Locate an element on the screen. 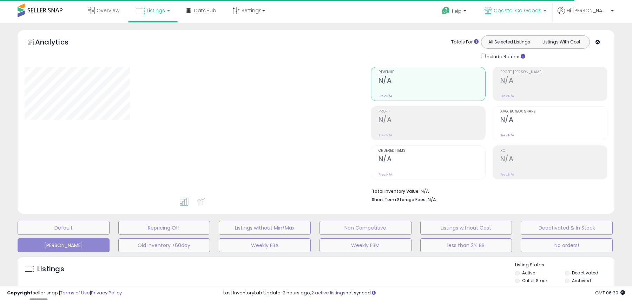 The height and width of the screenshot is (300, 632). div: seller snap | | is located at coordinates (64, 293).